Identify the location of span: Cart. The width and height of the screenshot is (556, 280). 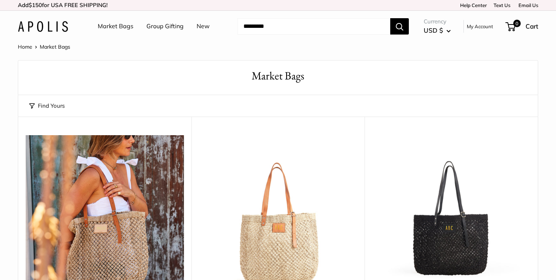
(532, 26).